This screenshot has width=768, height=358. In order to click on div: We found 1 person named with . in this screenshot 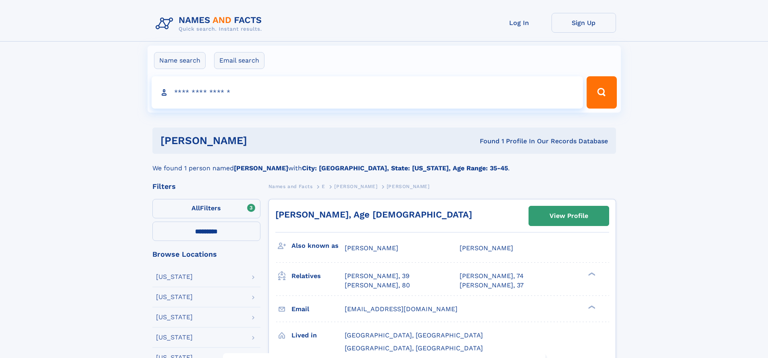, I will do `click(384, 163)`.